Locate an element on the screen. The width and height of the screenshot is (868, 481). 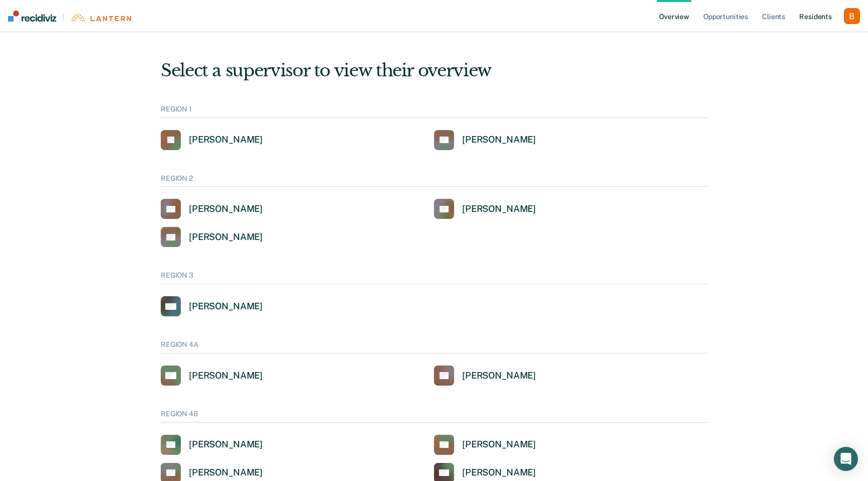
div: REGION 1 is located at coordinates (434, 112).